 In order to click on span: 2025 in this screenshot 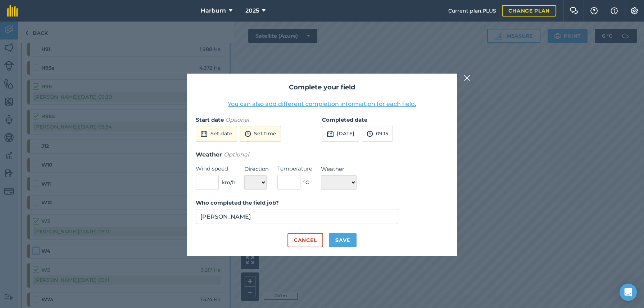, I will do `click(252, 11)`.